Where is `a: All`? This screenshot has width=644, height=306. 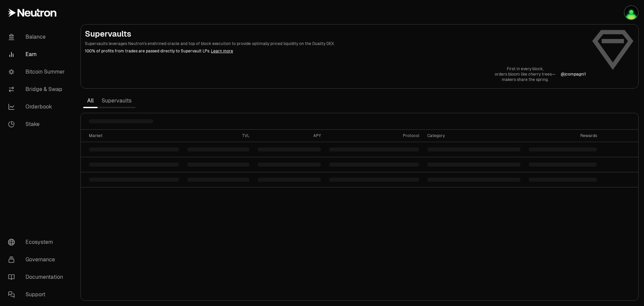
a: All is located at coordinates (90, 101).